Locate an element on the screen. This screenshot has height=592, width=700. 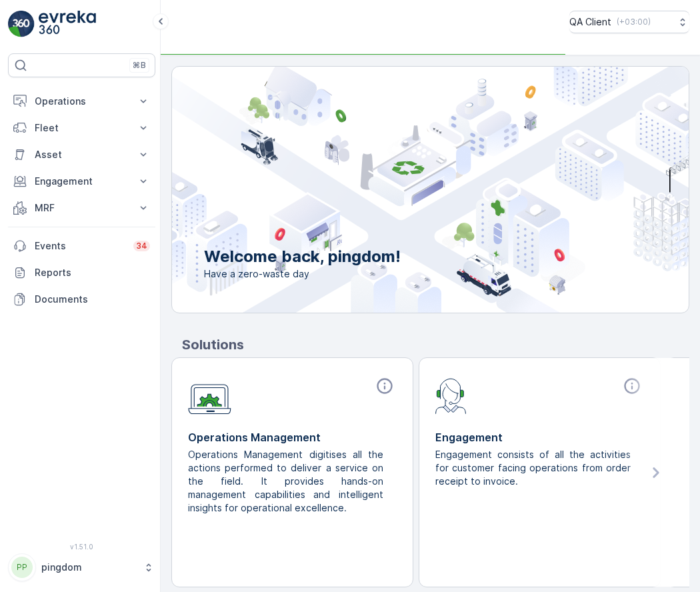
p: Engagement consists of all the activities for customer facing operations from order receipt to in... is located at coordinates (534, 468).